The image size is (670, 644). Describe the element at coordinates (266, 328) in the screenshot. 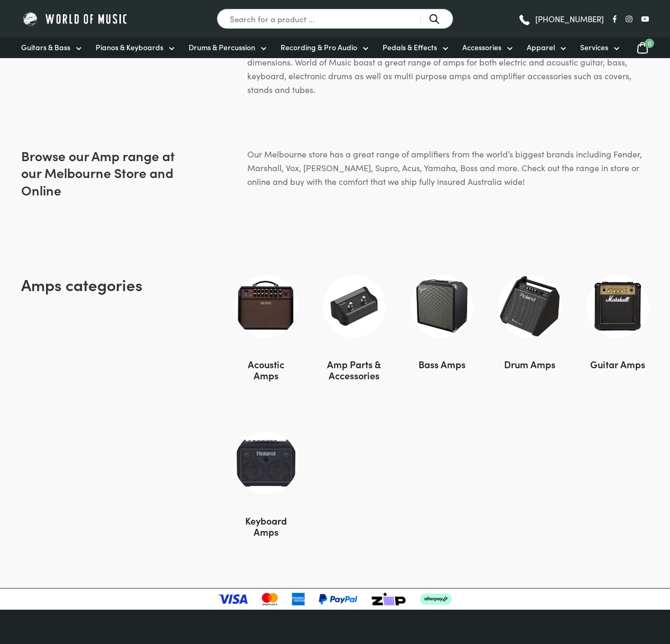

I see `a: Acoustic Amps image Acoustic Amps` at that location.